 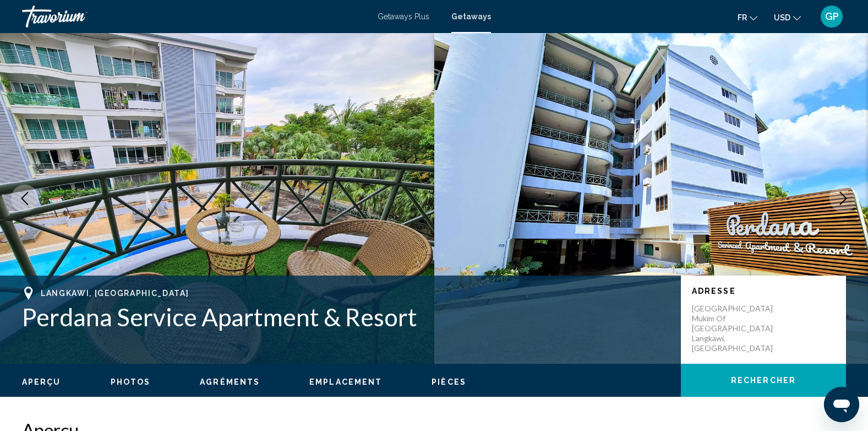 I want to click on span: Photos, so click(x=131, y=381).